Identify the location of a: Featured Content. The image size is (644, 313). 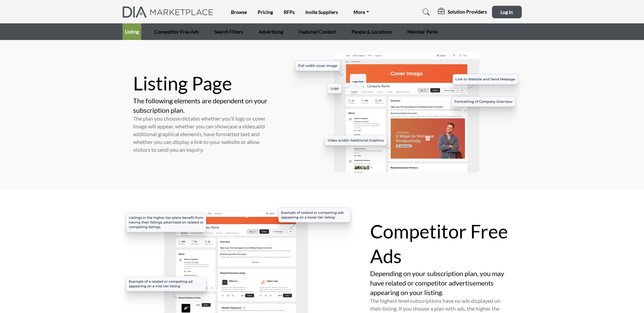
(317, 31).